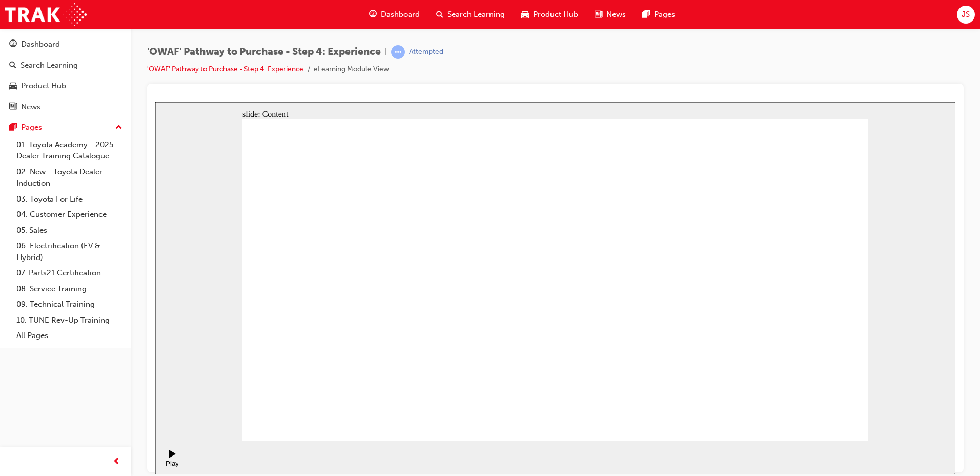 The image size is (980, 476). Describe the element at coordinates (471, 14) in the screenshot. I see `a: search-iconSearch Learning` at that location.